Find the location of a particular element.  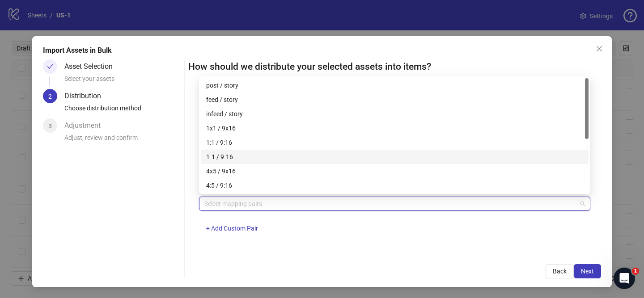

button: Close is located at coordinates (599, 48).